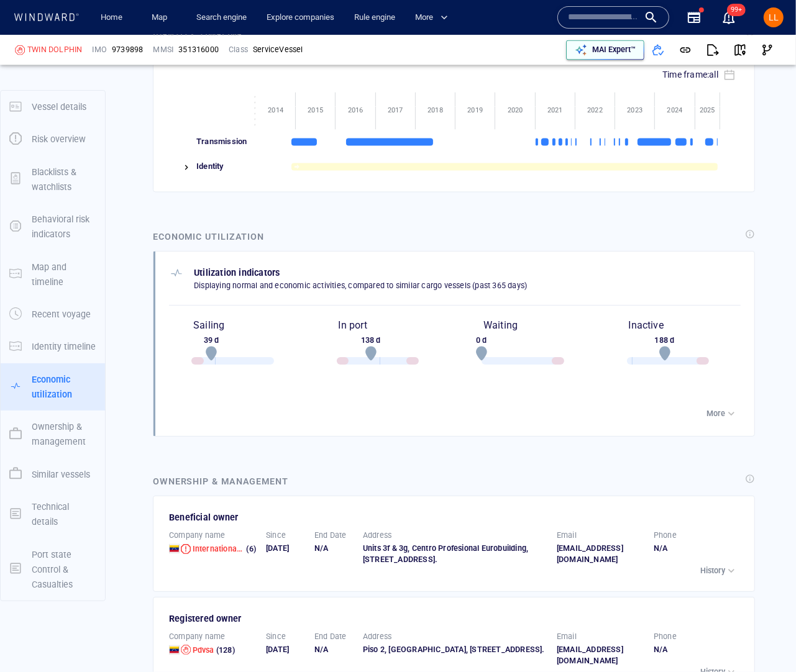 The height and width of the screenshot is (672, 796). What do you see at coordinates (278, 49) in the screenshot?
I see `div: ServiceVessel` at bounding box center [278, 49].